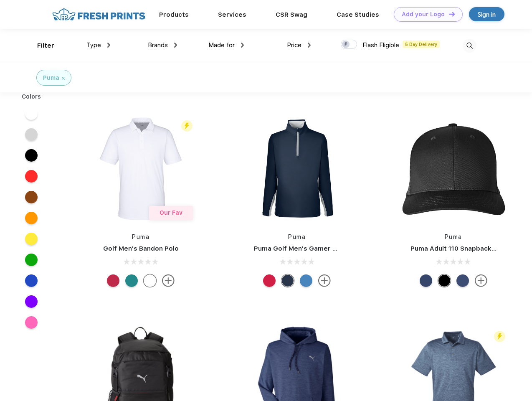 This screenshot has width=532, height=401. What do you see at coordinates (423, 14) in the screenshot?
I see `div: Add your Logo` at bounding box center [423, 14].